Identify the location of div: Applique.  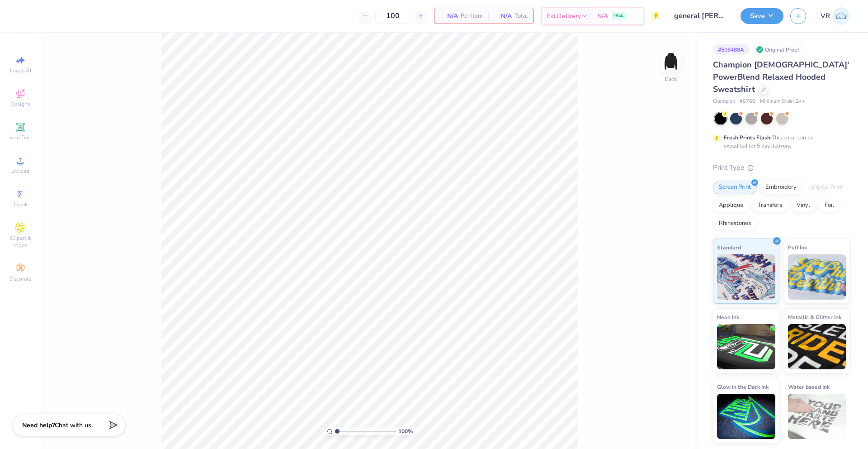
(731, 206).